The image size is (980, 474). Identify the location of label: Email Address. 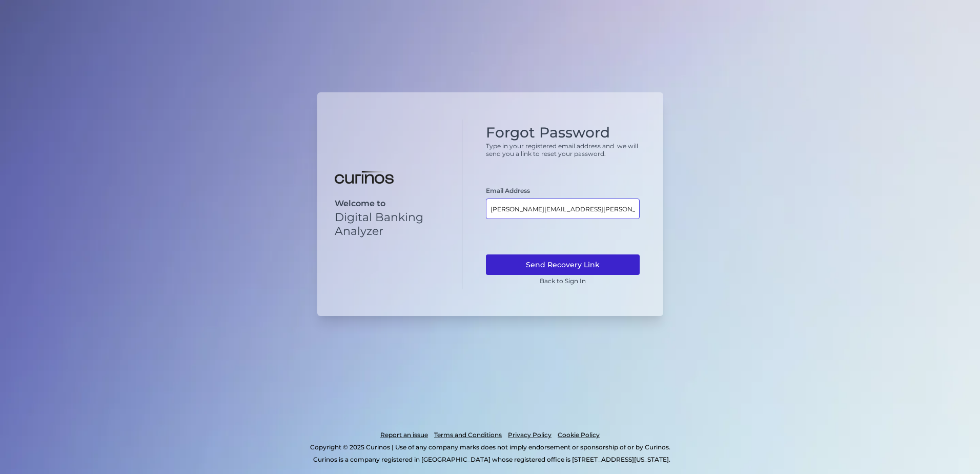
(508, 190).